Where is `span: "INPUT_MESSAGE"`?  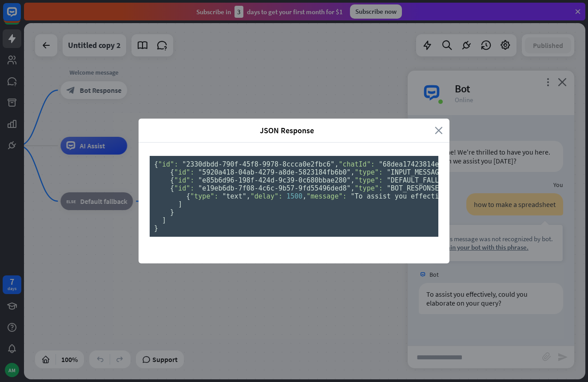
span: "INPUT_MESSAGE" is located at coordinates (417, 172).